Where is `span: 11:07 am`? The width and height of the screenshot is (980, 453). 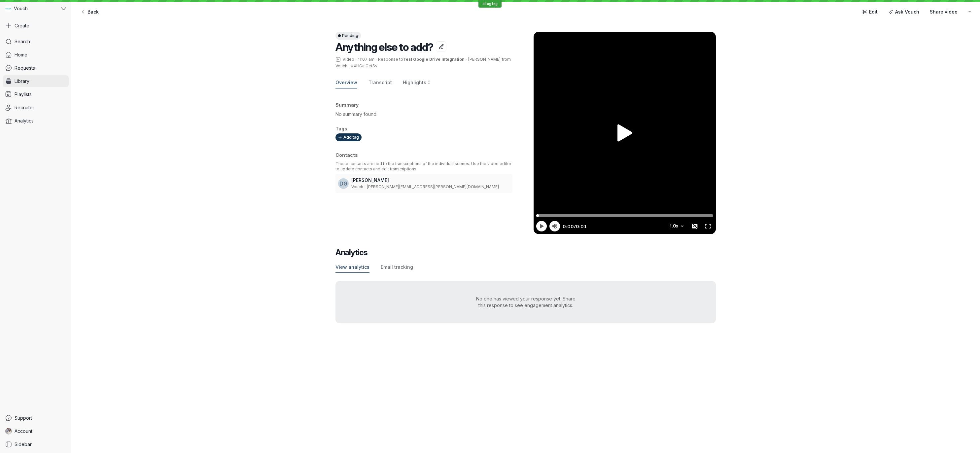
span: 11:07 am is located at coordinates (366, 59).